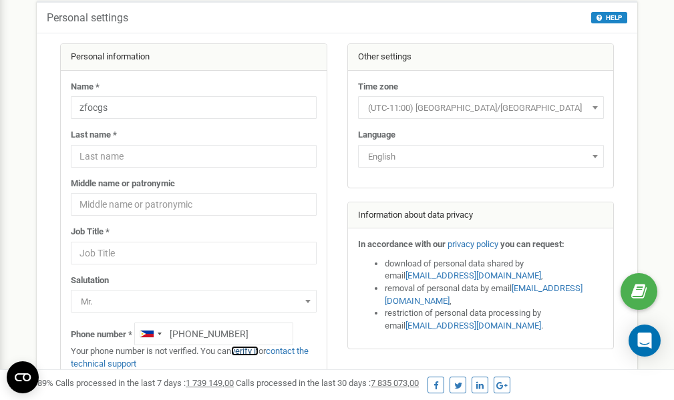  Describe the element at coordinates (609, 17) in the screenshot. I see `button: HELP` at that location.